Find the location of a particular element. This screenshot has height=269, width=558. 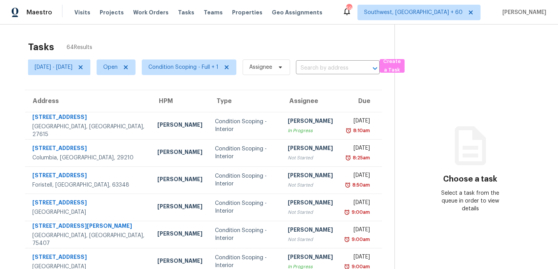

th: Due is located at coordinates (361, 101).